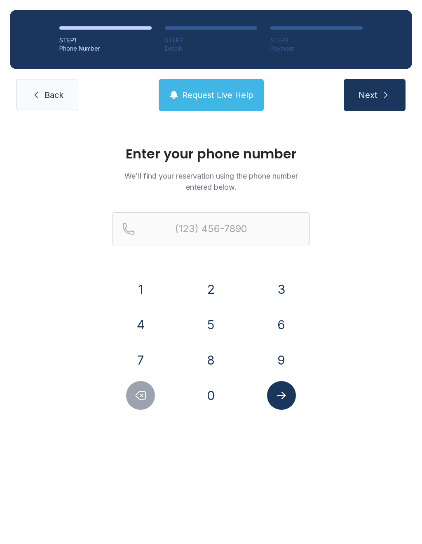 This screenshot has width=422, height=544. I want to click on button: 1, so click(140, 290).